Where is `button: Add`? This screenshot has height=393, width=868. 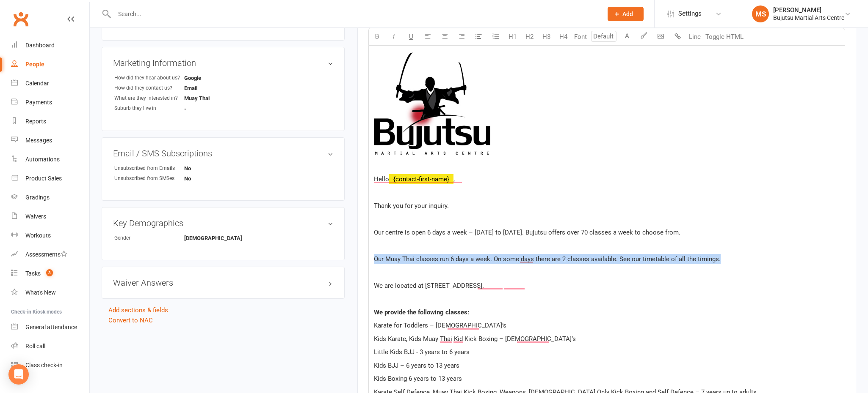 button: Add is located at coordinates (625, 14).